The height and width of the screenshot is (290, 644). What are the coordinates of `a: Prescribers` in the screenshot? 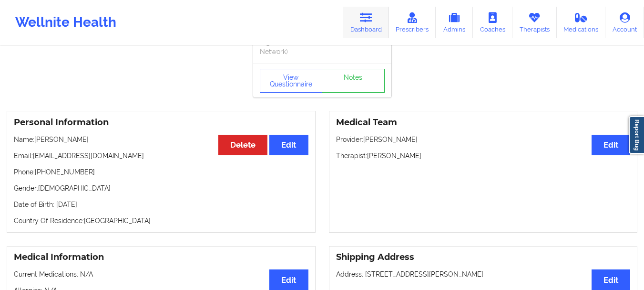 It's located at (412, 22).